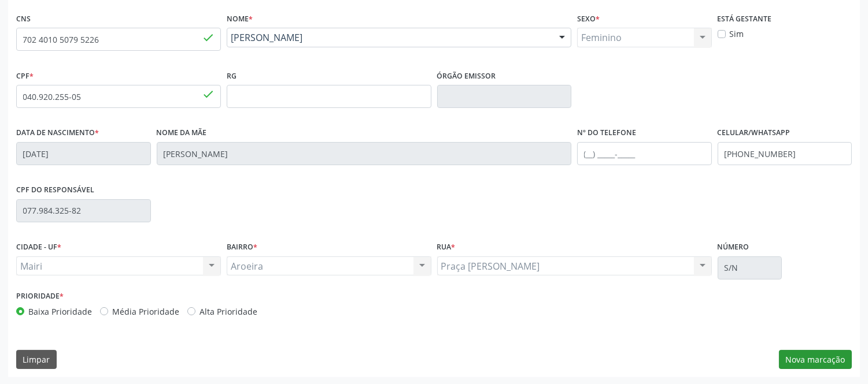  What do you see at coordinates (242, 247) in the screenshot?
I see `label: BAIRRO` at bounding box center [242, 247].